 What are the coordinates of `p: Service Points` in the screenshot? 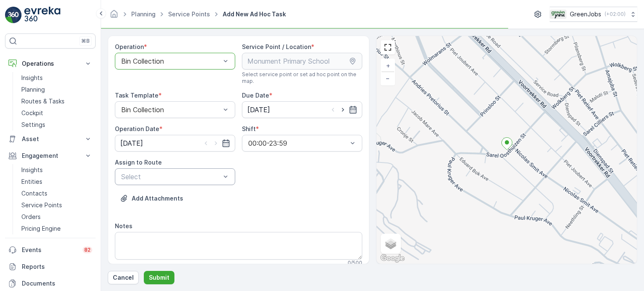 It's located at (42, 205).